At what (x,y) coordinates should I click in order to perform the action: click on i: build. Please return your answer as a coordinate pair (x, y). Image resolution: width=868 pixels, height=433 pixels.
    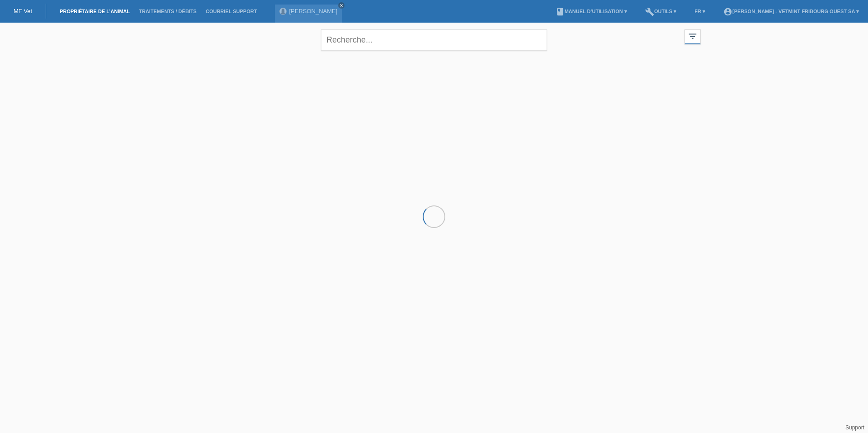
    Looking at the image, I should click on (650, 12).